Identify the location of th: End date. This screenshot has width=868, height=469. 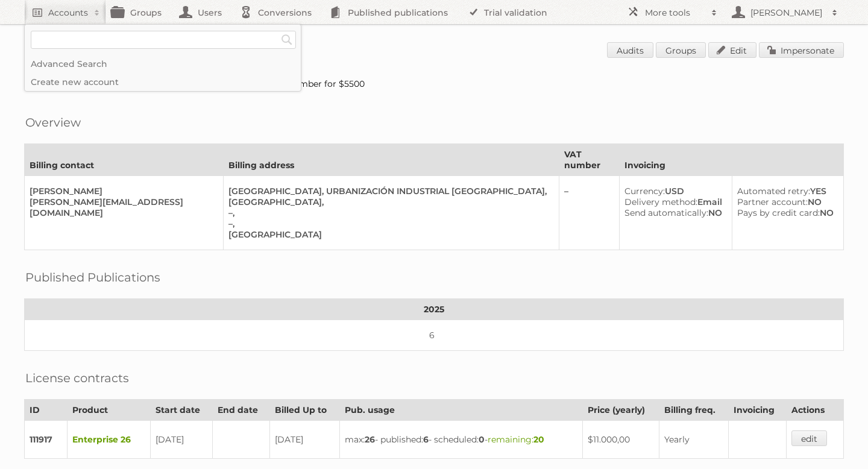
(241, 410).